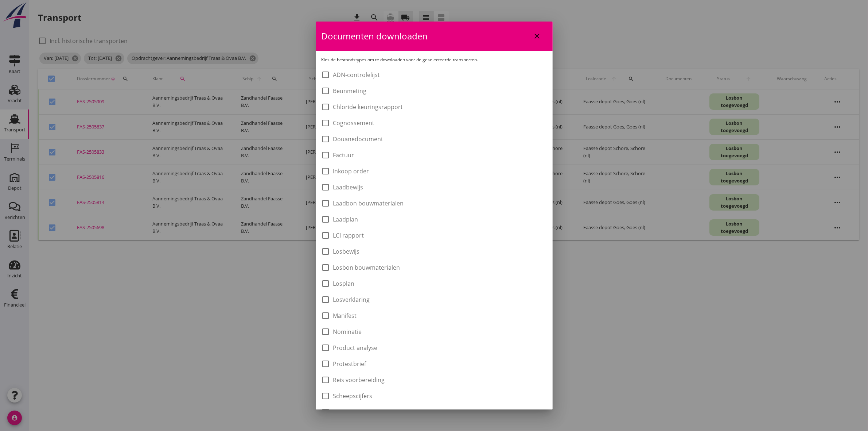  Describe the element at coordinates (369, 203) in the screenshot. I see `label: Laadbon bouwmaterialen` at that location.